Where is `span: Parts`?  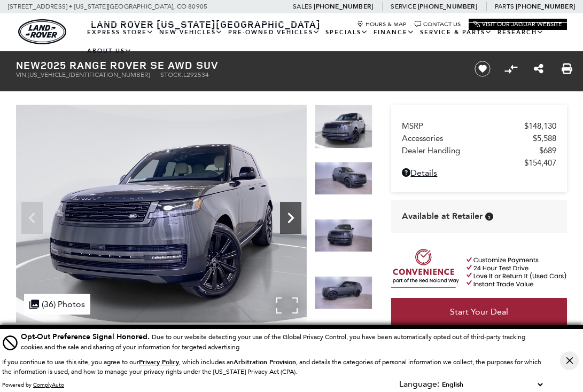
span: Parts is located at coordinates (504, 6).